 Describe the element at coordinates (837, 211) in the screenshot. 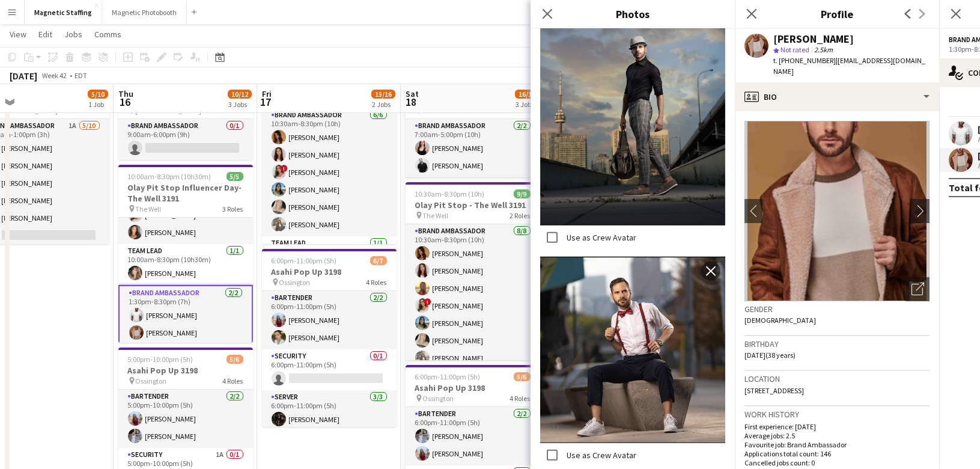

I see `img: Crew avatar or photo` at that location.